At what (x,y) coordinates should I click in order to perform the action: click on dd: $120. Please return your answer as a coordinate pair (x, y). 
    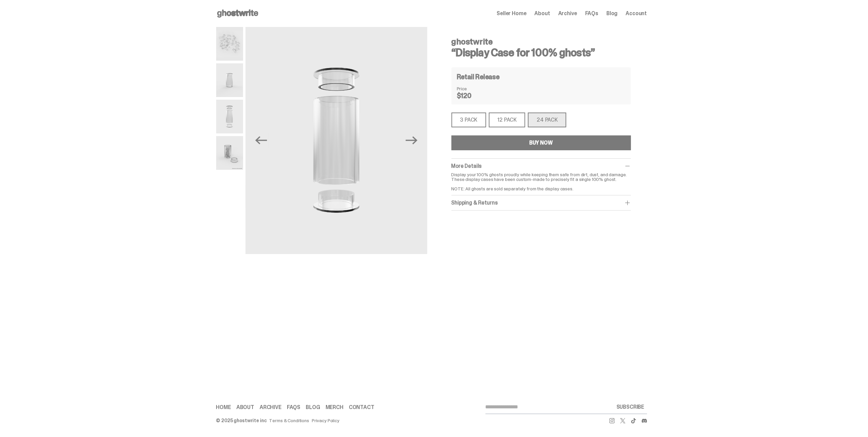
    Looking at the image, I should click on (474, 96).